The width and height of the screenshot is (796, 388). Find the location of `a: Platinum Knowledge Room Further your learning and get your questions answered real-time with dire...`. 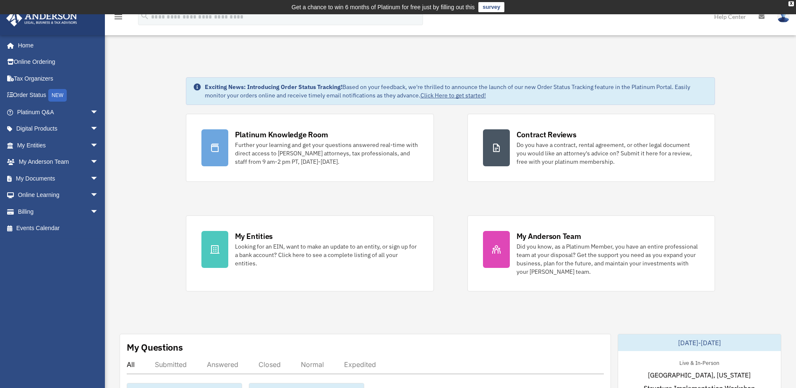

a: Platinum Knowledge Room Further your learning and get your questions answered real-time with dire... is located at coordinates (310, 148).